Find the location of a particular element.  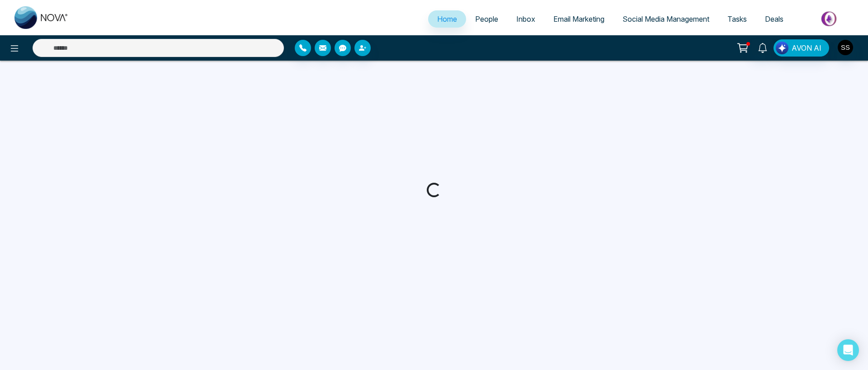

a: Email Marketing is located at coordinates (579, 19).